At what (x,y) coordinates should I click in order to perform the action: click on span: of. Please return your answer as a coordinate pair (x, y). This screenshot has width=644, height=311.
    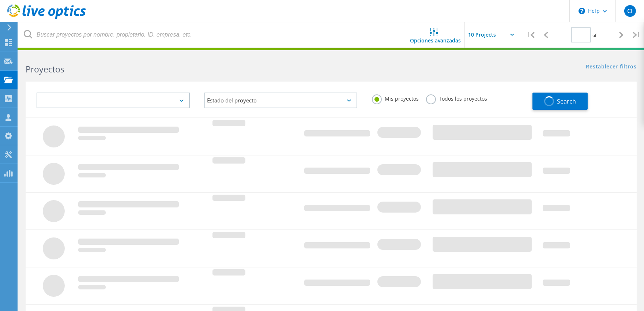
    Looking at the image, I should click on (594, 35).